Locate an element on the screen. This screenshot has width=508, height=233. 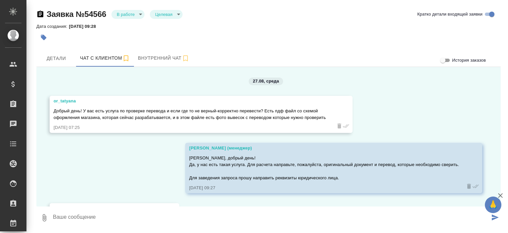
span: Чат с клиентом is located at coordinates (105, 58).